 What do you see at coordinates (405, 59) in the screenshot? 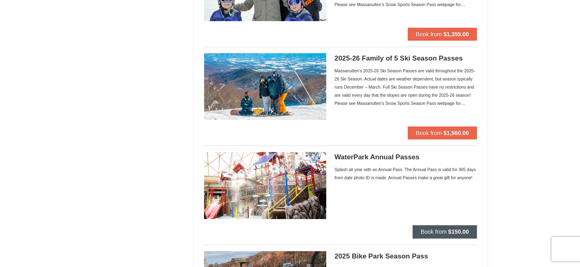
I see `h5: 2025-26 Family of 5 Ski Season Passes` at bounding box center [405, 59].